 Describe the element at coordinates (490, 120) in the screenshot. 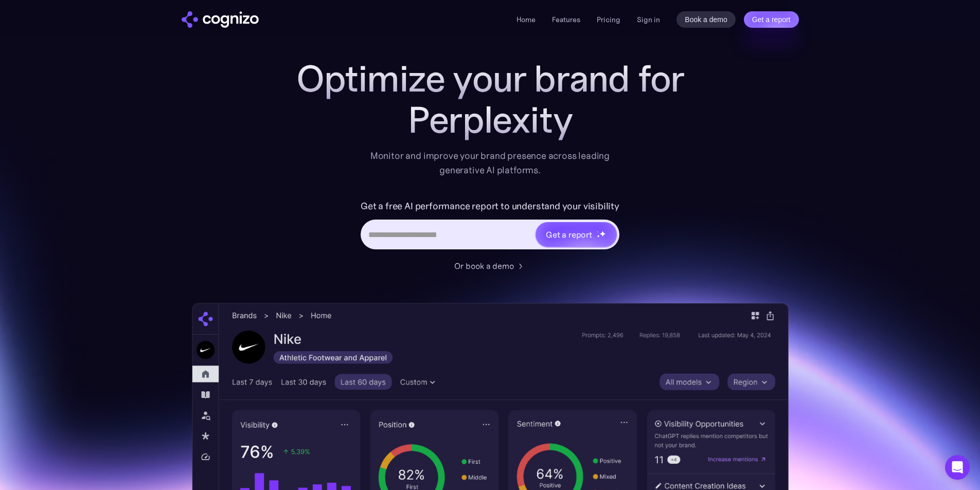

I see `div: Perplexity` at that location.